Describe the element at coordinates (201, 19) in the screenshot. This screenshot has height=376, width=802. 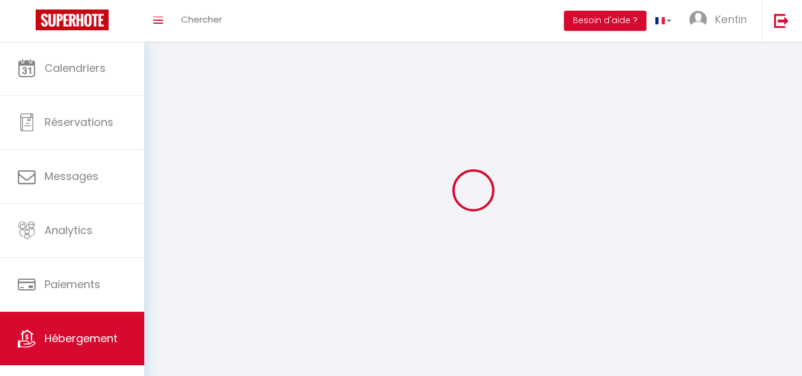
I see `span: Chercher` at that location.